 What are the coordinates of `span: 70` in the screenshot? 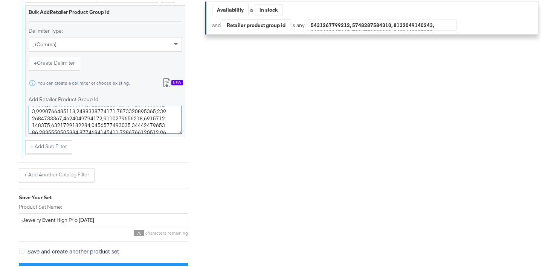 It's located at (139, 231).